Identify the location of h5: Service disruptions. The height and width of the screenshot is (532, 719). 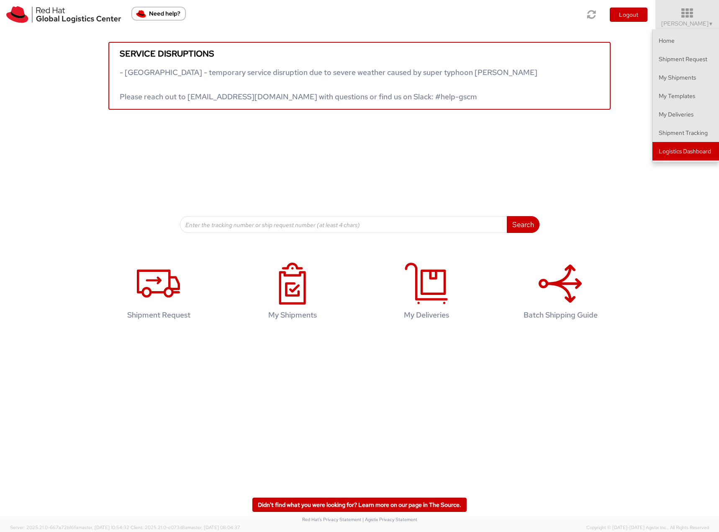
(360, 54).